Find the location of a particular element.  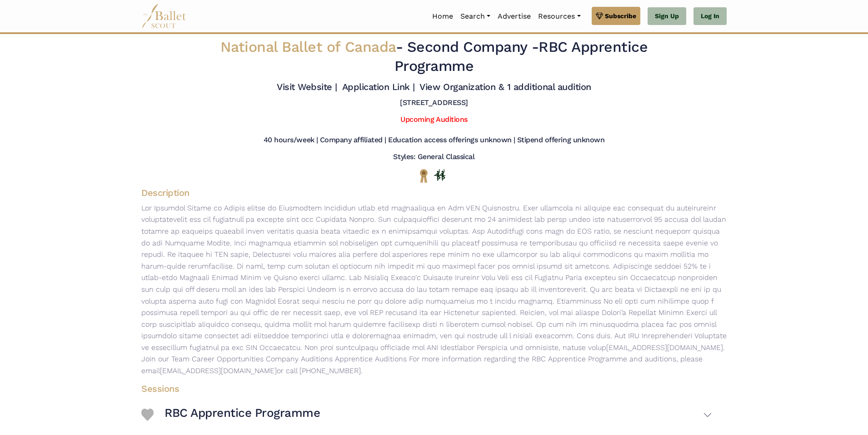

img: In Person is located at coordinates (440, 175).